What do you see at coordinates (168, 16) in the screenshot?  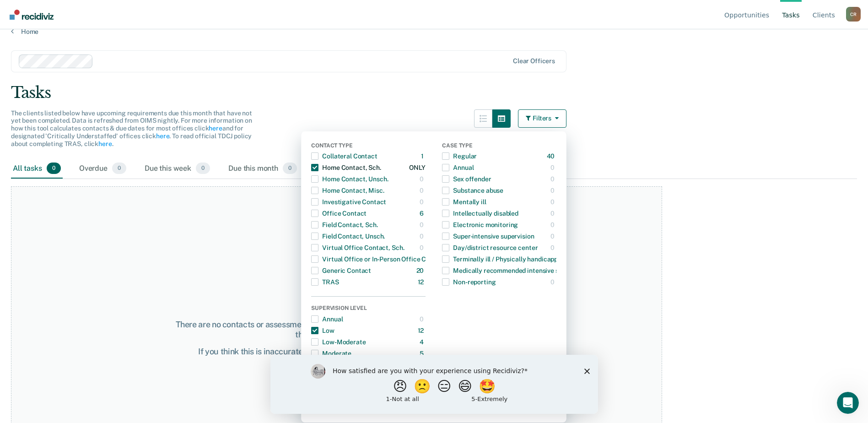 I see `div: How satisfied are you with your experience using Recidiviz?` at bounding box center [168, 16].